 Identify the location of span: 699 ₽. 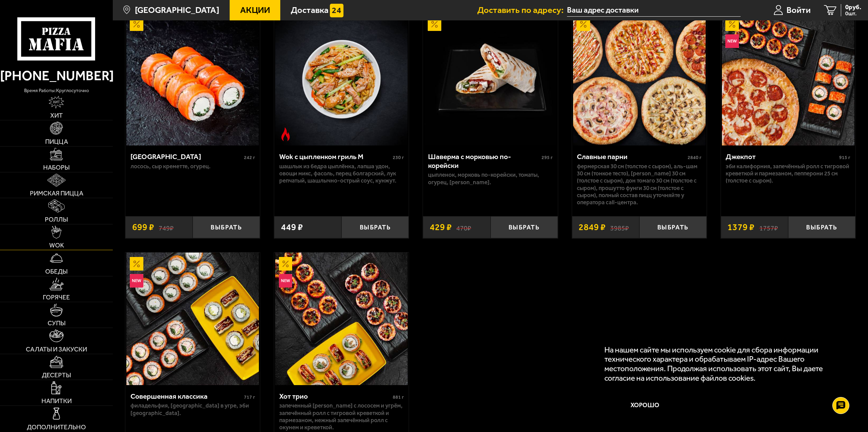
(143, 227).